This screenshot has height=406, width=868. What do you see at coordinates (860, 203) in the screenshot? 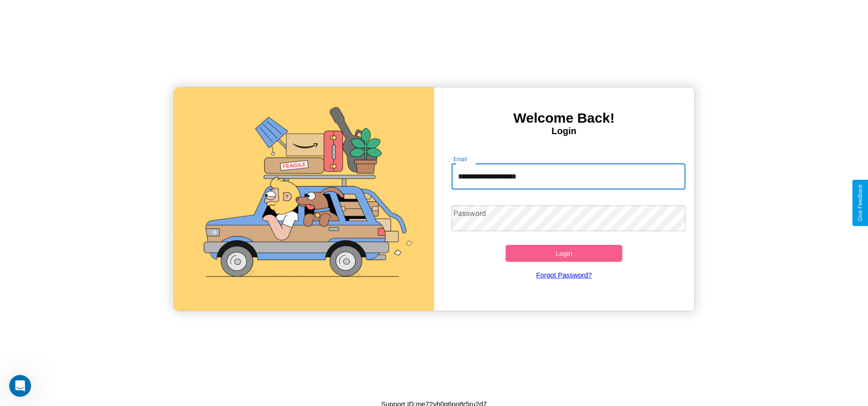
I see `div: Give Feedback` at bounding box center [860, 203].